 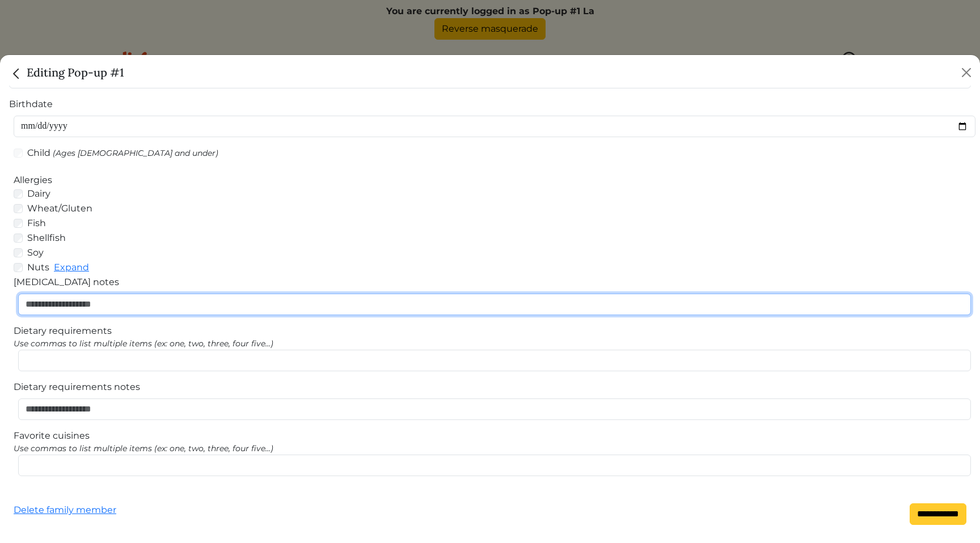 I want to click on img: back_caret-0738dc900bf9763b5e5a40894073b948e17d9601fd527fca9689b06ce300169f.svg, so click(x=16, y=74).